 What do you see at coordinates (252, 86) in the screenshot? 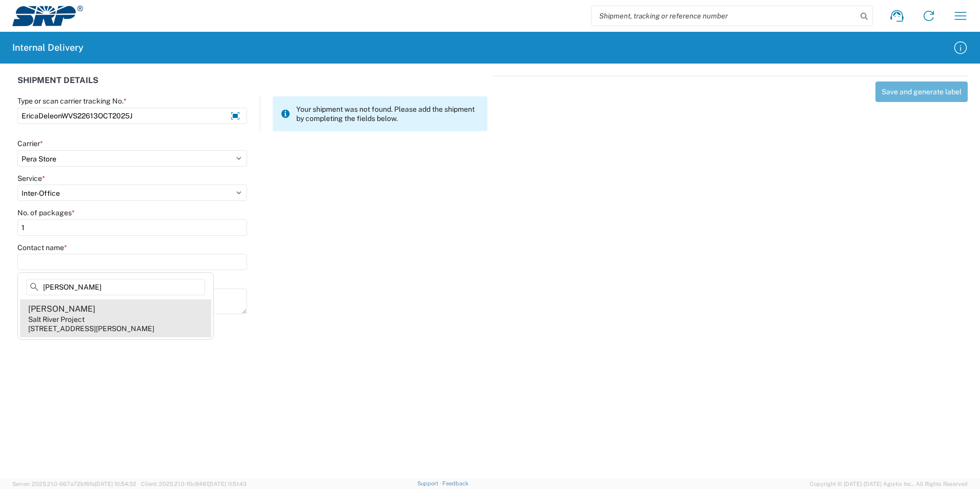
I see `div: SHIPMENT DETAILS` at bounding box center [252, 86].